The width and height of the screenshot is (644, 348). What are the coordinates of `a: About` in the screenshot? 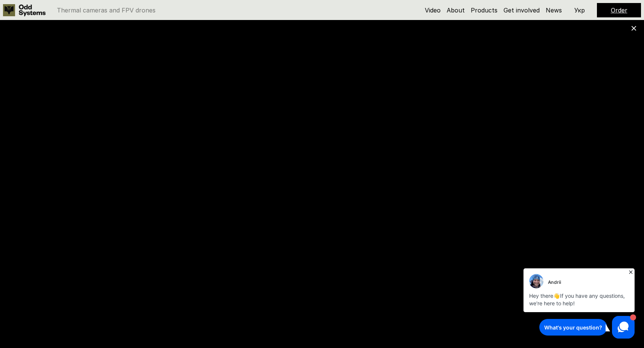 It's located at (456, 10).